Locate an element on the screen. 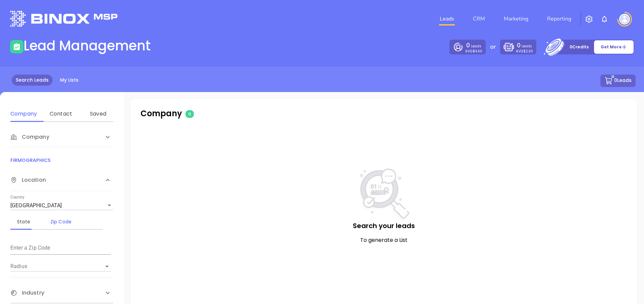 The image size is (644, 304). p: FIRMOGRAPHICS is located at coordinates (62, 160).